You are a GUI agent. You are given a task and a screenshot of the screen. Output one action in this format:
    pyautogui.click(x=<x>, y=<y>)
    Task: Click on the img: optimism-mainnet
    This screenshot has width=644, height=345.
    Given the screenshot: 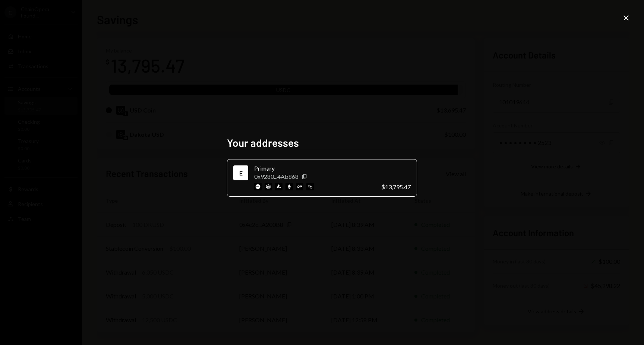 What is the action you would take?
    pyautogui.click(x=300, y=187)
    